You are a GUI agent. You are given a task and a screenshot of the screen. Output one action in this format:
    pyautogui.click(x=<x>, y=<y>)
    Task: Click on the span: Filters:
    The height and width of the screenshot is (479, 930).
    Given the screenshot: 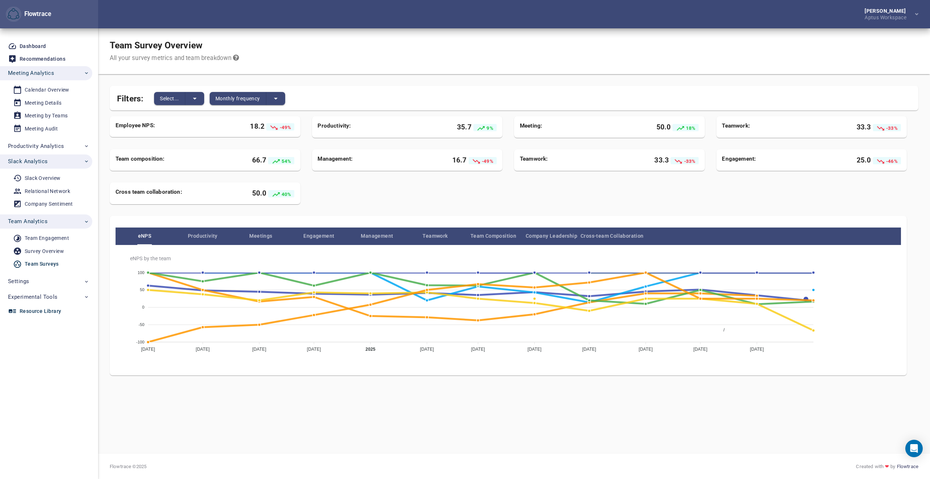 What is the action you would take?
    pyautogui.click(x=130, y=97)
    